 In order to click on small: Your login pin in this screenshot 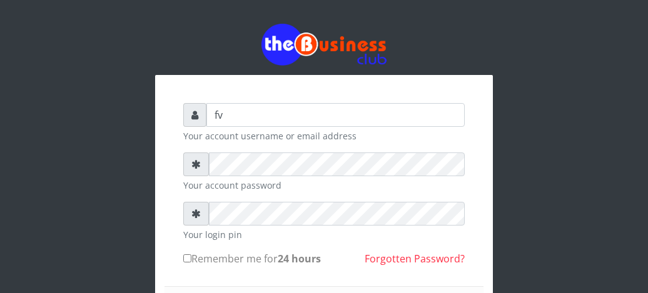, I will do `click(324, 235)`.